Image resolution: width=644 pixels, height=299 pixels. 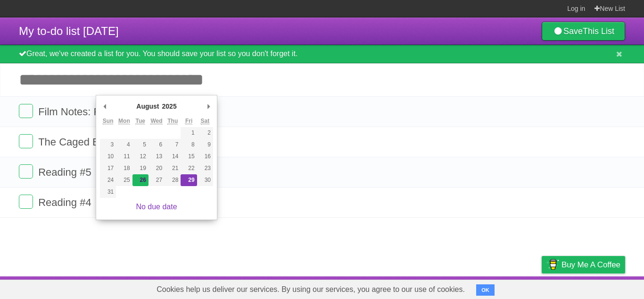 I want to click on a: Buy me a coffee, so click(x=583, y=265).